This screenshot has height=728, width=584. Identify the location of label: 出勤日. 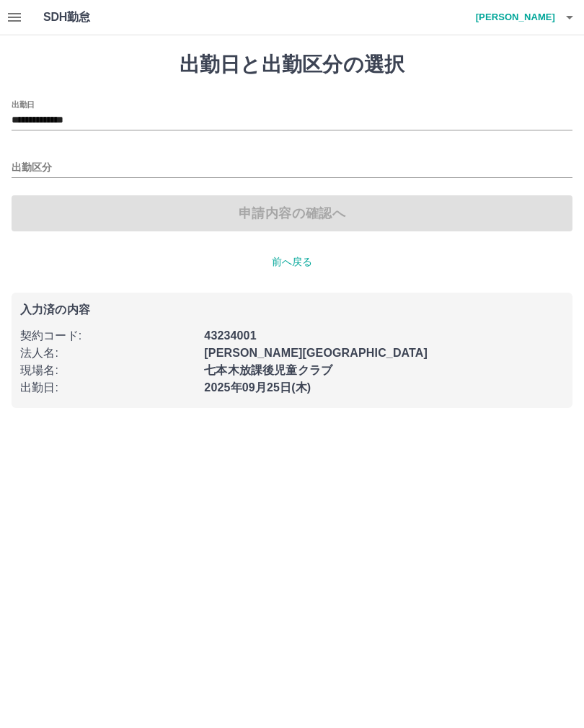
(23, 103).